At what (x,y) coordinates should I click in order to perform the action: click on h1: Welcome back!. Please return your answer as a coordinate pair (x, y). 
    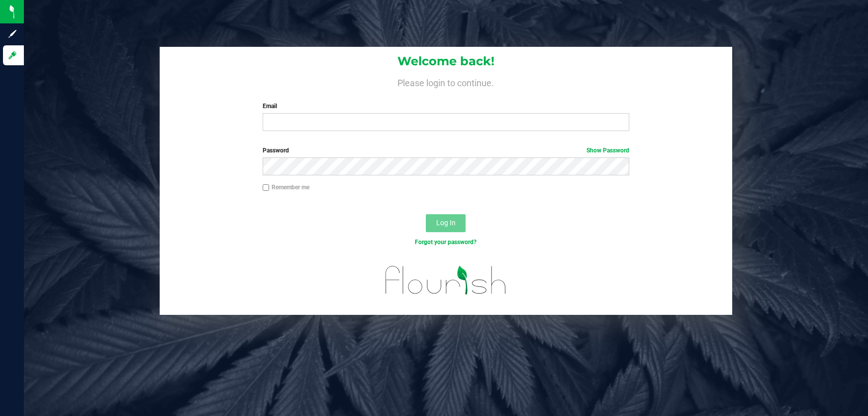
    Looking at the image, I should click on (446, 61).